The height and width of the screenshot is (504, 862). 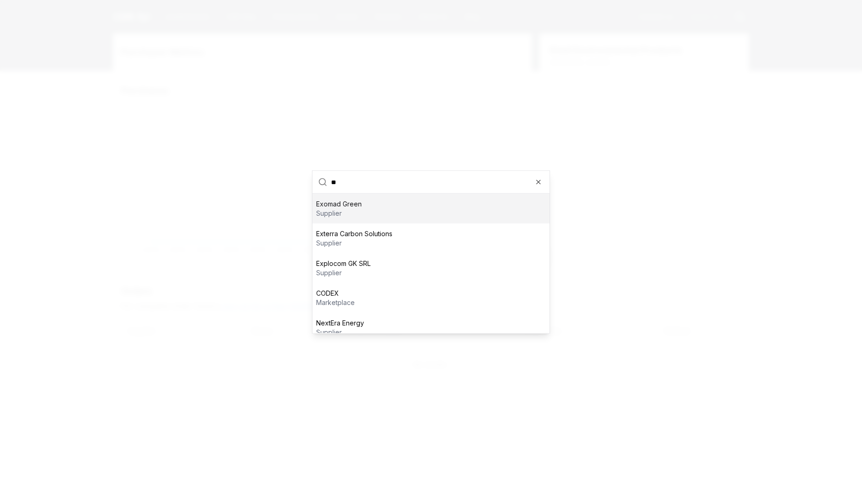 I want to click on p: Explocom GK SRL, so click(x=343, y=263).